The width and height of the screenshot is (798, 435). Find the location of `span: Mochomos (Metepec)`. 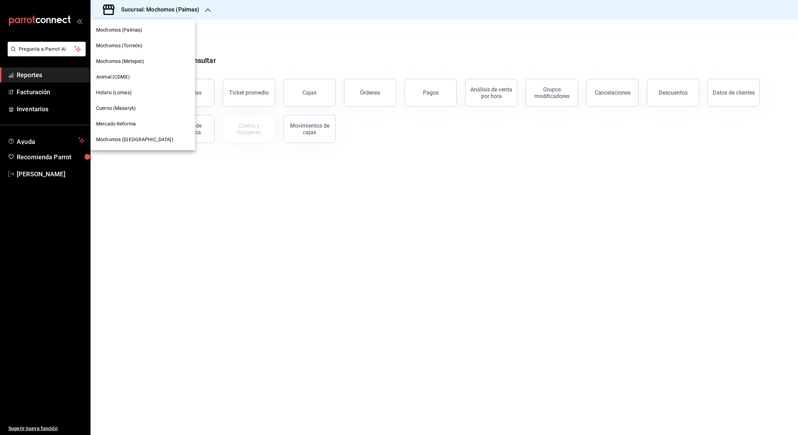

span: Mochomos (Metepec) is located at coordinates (120, 61).